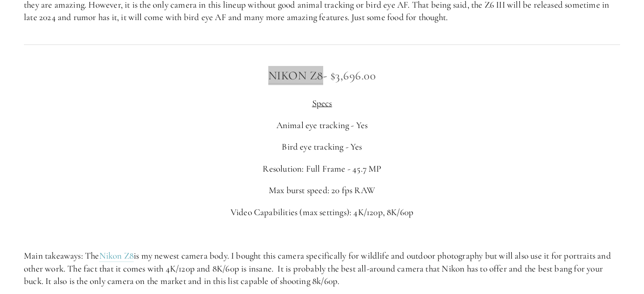  What do you see at coordinates (322, 268) in the screenshot?
I see `p: Main takeaways: The is my newest camera body. I bought this camera specifically for wildlife and ...` at bounding box center [322, 268].